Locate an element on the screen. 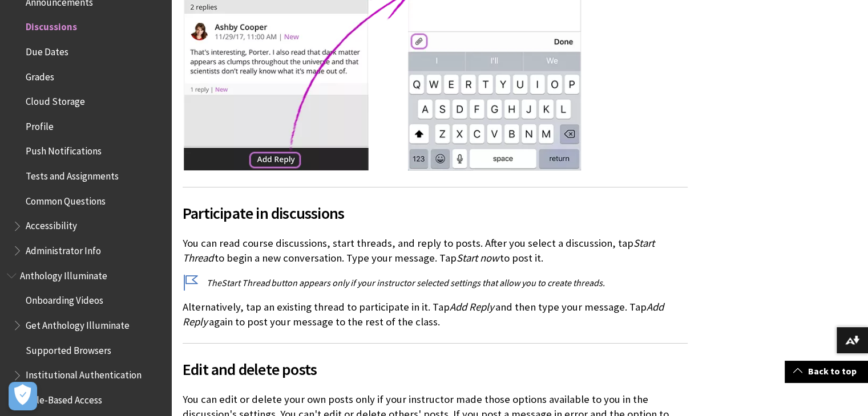 The height and width of the screenshot is (416, 868). span: Common Questions is located at coordinates (65, 199).